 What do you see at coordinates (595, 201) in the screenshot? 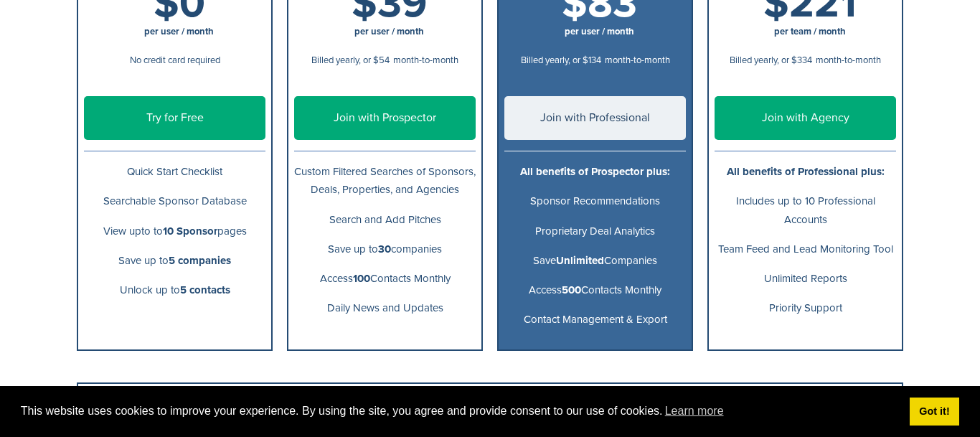
I see `p: Sponsor Recommendations` at bounding box center [595, 201].